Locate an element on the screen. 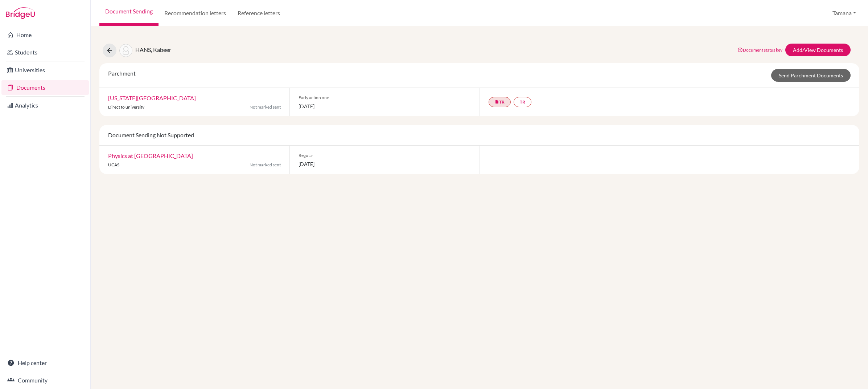  a: Home is located at coordinates (45, 35).